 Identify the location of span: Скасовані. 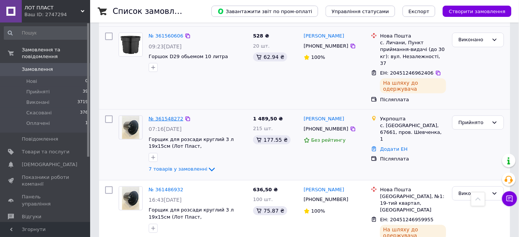
(39, 113).